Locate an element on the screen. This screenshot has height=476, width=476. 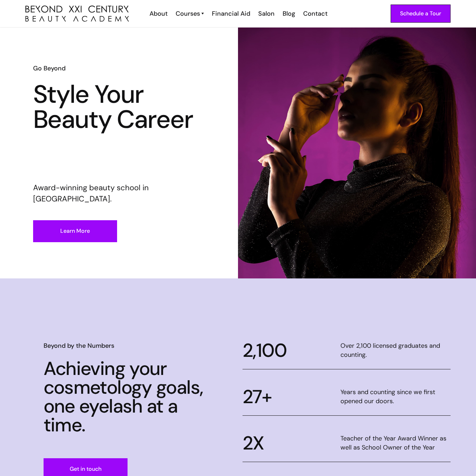
div: Salon is located at coordinates (266, 14).